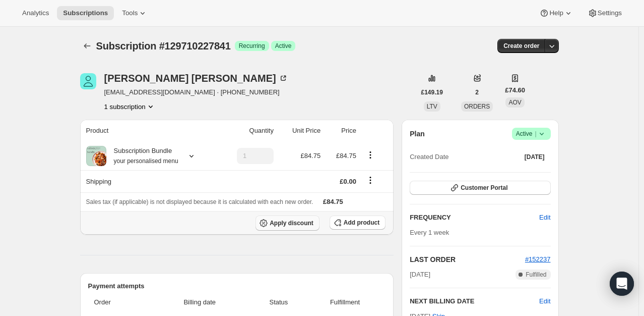  Describe the element at coordinates (417, 133) in the screenshot. I see `h2: Plan` at that location.